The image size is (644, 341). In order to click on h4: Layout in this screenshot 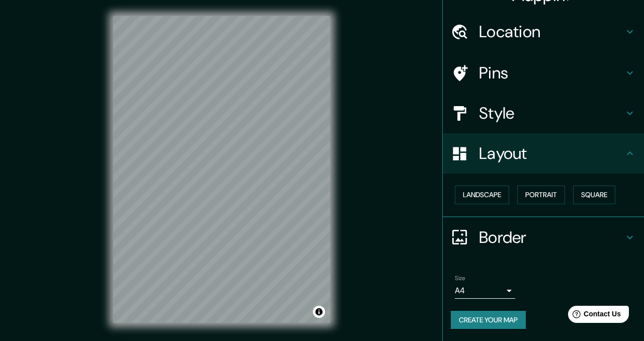, I will do `click(552, 153)`.